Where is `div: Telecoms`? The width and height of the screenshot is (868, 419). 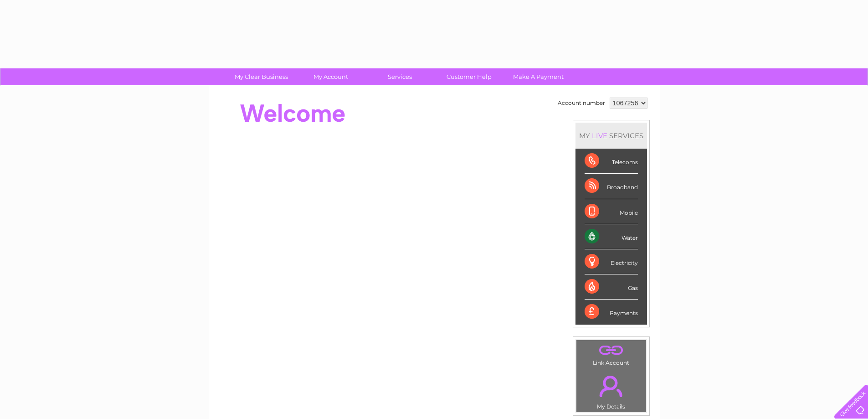 div: Telecoms is located at coordinates (611, 161).